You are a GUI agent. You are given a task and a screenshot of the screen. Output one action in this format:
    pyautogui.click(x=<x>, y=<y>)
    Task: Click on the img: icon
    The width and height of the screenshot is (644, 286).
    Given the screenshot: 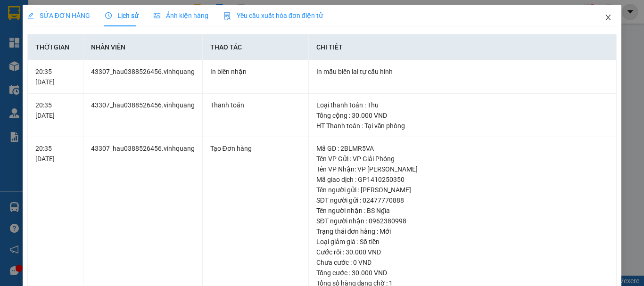 What is the action you would take?
    pyautogui.click(x=227, y=16)
    